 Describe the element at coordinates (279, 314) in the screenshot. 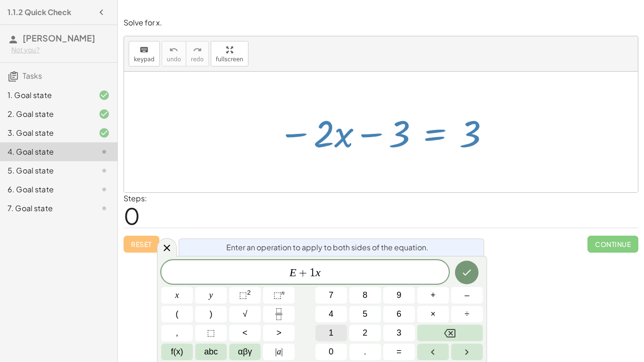

I see `button: Fraction` at that location.